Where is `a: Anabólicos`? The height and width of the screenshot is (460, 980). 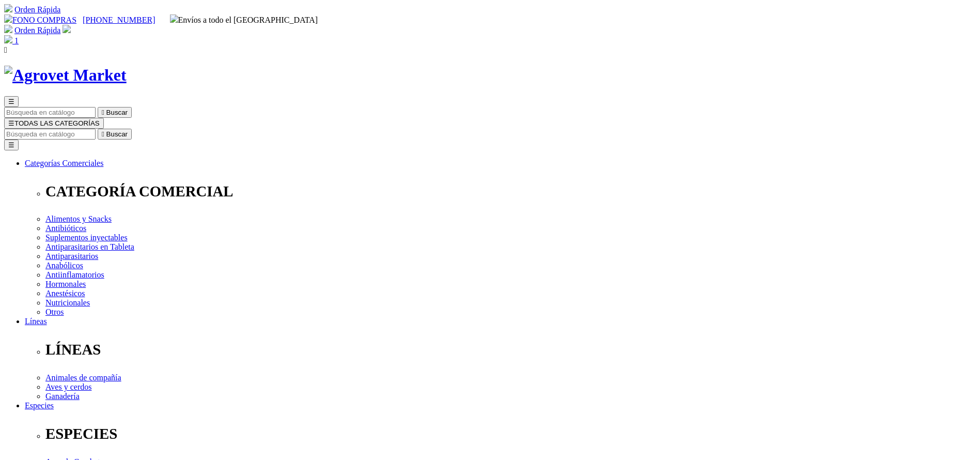 a: Anabólicos is located at coordinates (64, 265).